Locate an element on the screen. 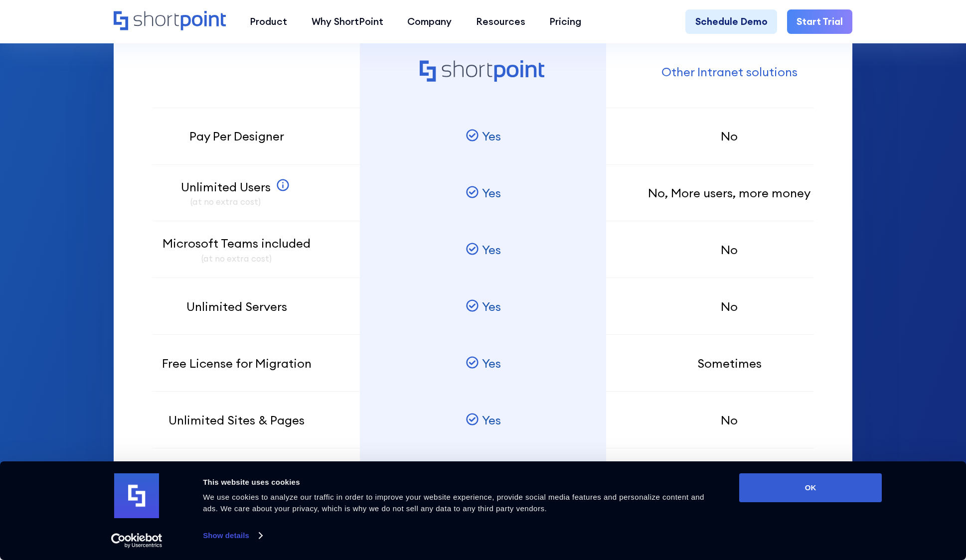 The width and height of the screenshot is (966, 560). a: Why ShortPoint is located at coordinates (348, 21).